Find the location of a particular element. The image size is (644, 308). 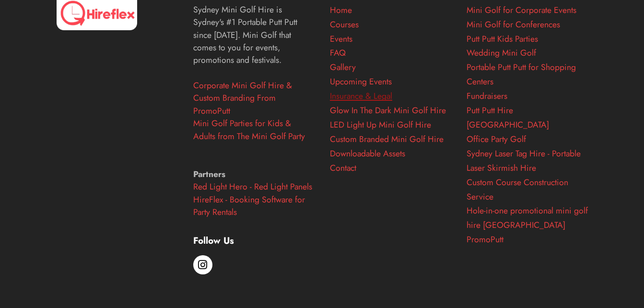

a: Events is located at coordinates (341, 39).